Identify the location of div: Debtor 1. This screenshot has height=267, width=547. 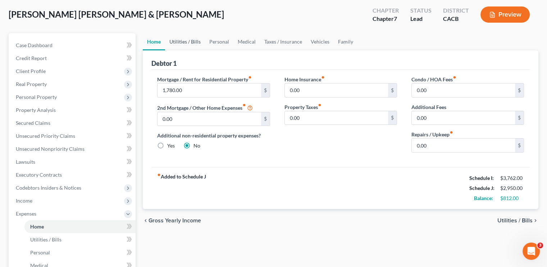
(164, 63).